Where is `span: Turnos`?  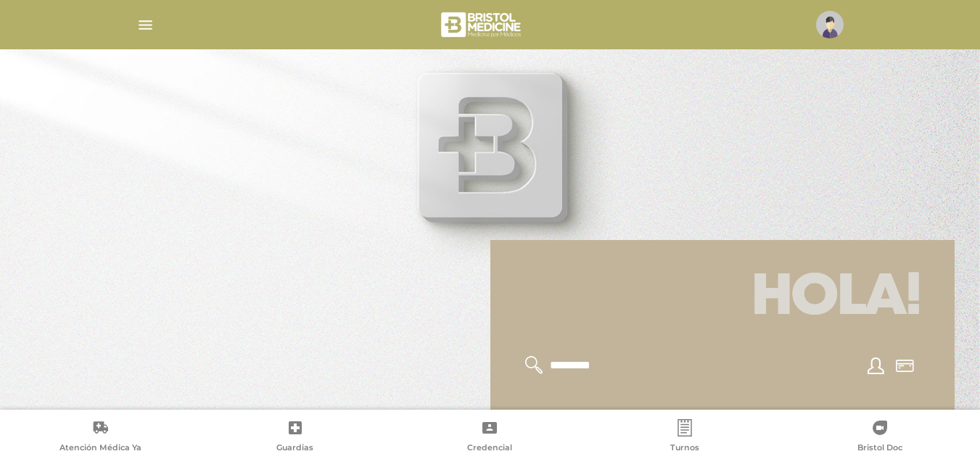 span: Turnos is located at coordinates (684, 449).